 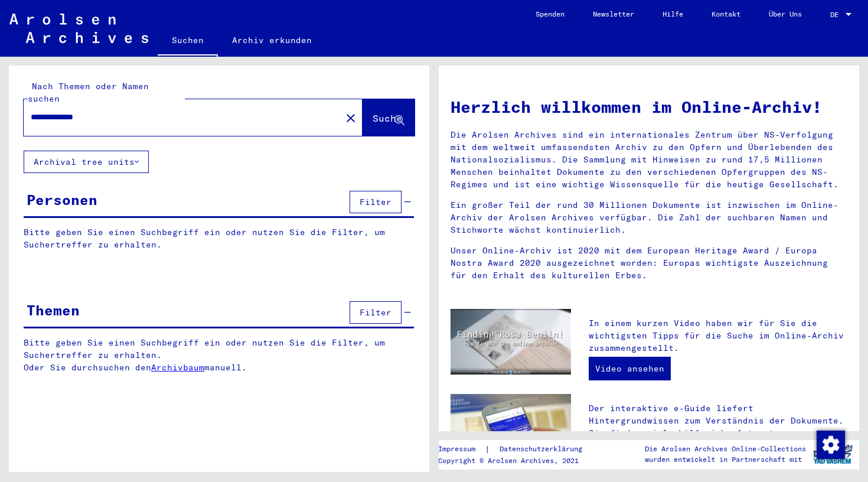 I want to click on a: Suchen, so click(x=188, y=42).